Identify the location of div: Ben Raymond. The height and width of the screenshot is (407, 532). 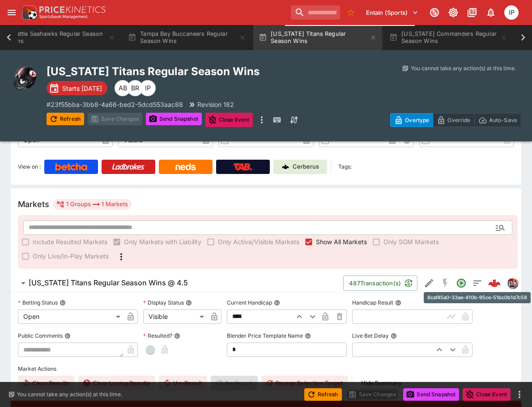
(135, 88).